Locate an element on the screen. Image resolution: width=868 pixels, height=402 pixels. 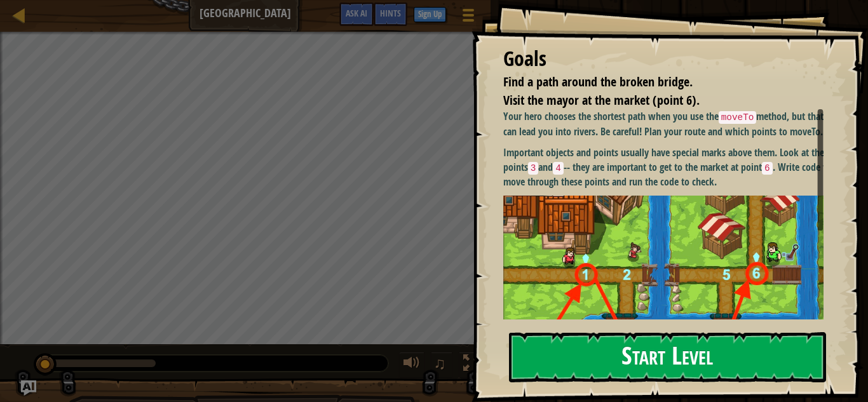
button: Adjust volume is located at coordinates (412, 364).